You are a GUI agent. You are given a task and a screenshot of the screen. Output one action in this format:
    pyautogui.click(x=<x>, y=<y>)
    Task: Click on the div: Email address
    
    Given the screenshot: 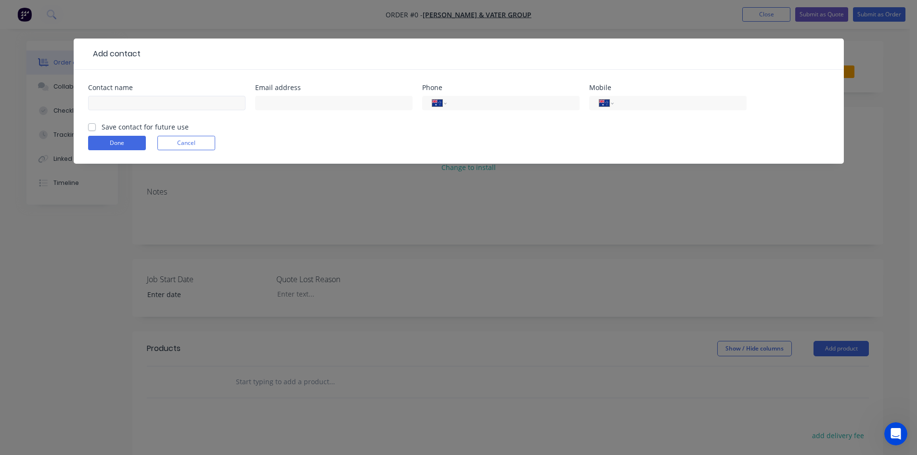 What is the action you would take?
    pyautogui.click(x=334, y=88)
    